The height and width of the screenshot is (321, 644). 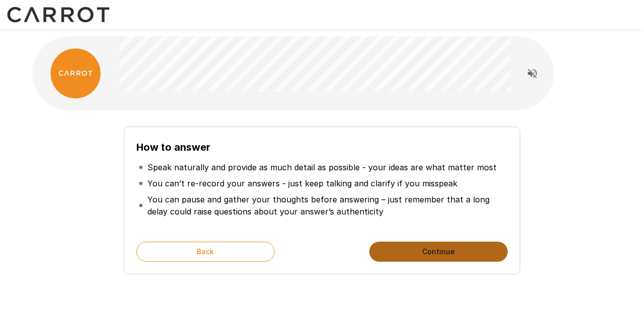 What do you see at coordinates (173, 147) in the screenshot?
I see `b: How to answer` at bounding box center [173, 147].